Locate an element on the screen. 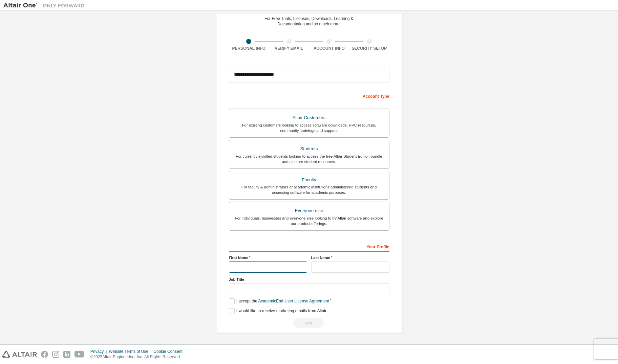 This screenshot has width=618, height=364. img: instagram.svg is located at coordinates (56, 354).